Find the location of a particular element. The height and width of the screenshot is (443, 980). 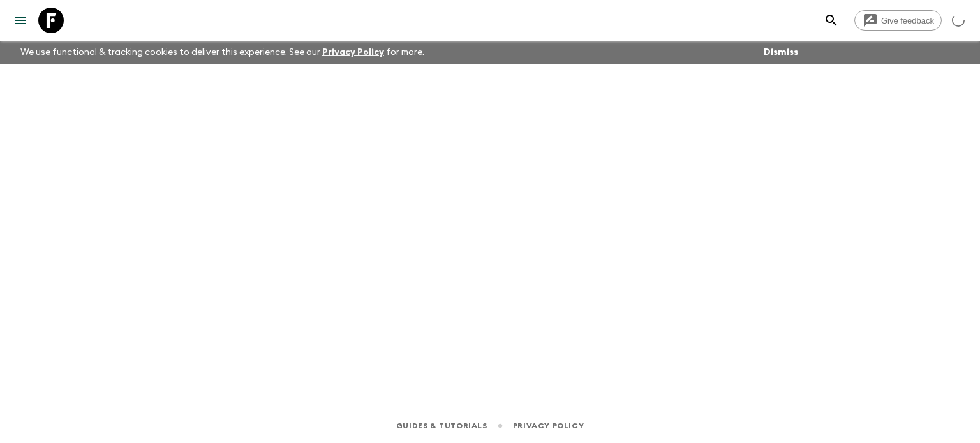

span: Give feedback is located at coordinates (908, 20).